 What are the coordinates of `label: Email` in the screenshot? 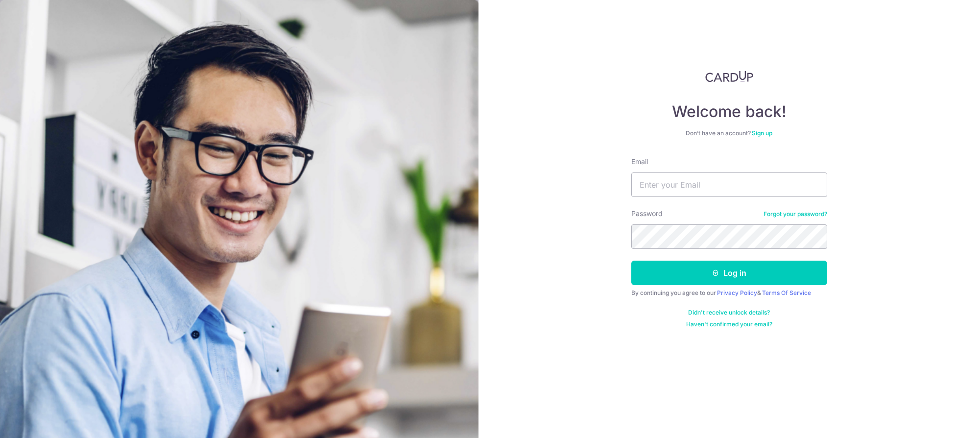 It's located at (640, 162).